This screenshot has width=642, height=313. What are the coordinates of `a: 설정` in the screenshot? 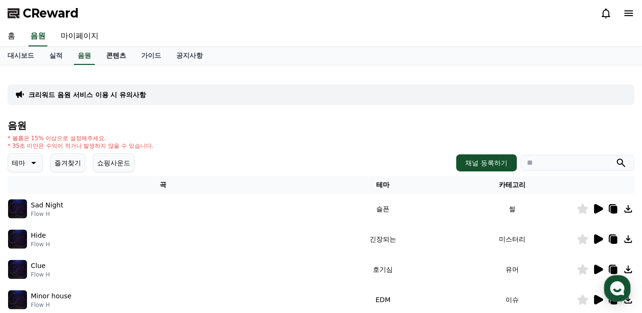 It's located at (152, 246).